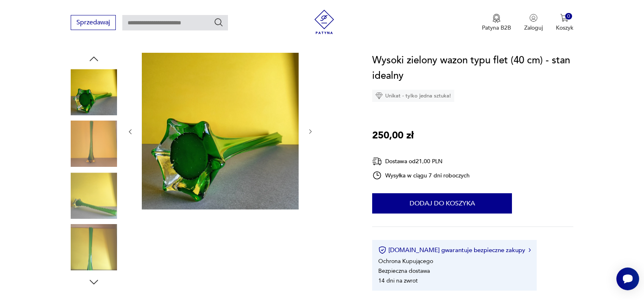 Image resolution: width=644 pixels, height=300 pixels. I want to click on p: Zaloguj, so click(534, 28).